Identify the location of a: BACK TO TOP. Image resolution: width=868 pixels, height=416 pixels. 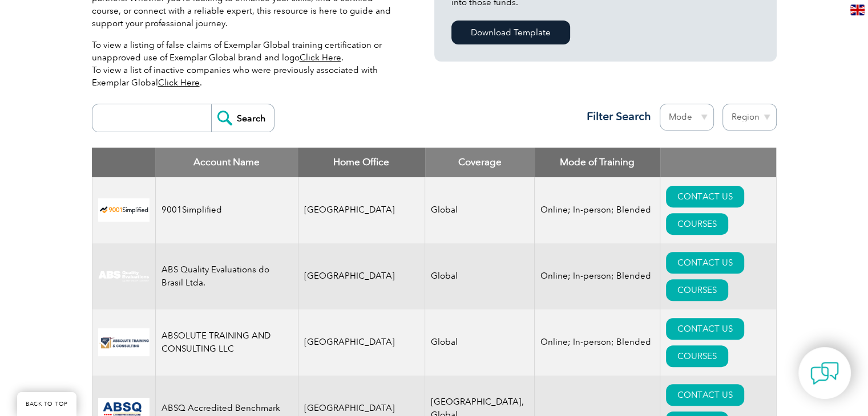
(46, 404).